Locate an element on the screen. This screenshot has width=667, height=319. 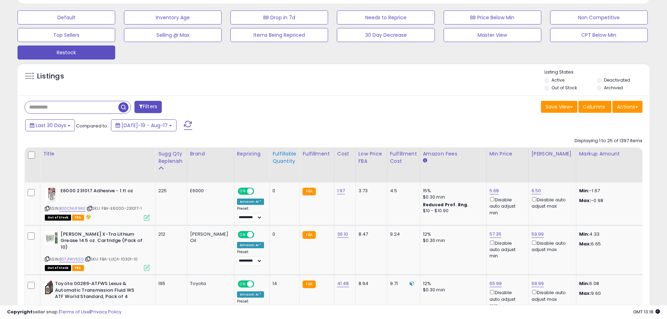
span: Columns is located at coordinates (594, 107).